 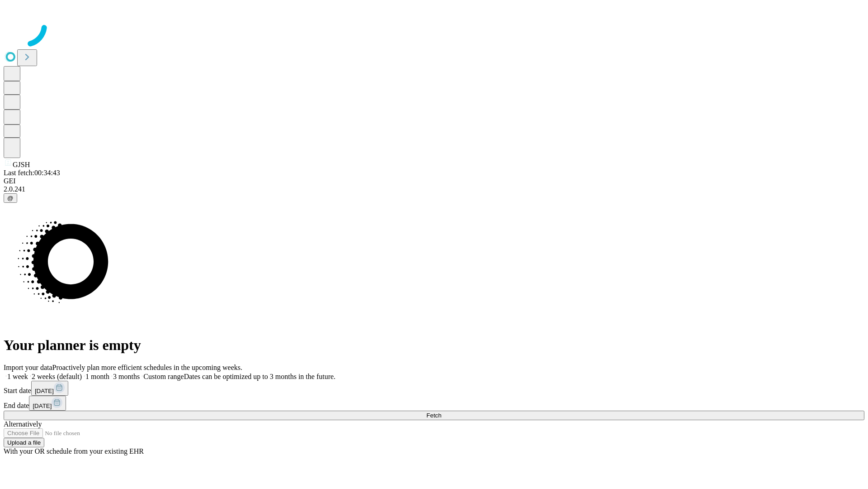 What do you see at coordinates (18, 376) in the screenshot?
I see `span: 1 week` at bounding box center [18, 376].